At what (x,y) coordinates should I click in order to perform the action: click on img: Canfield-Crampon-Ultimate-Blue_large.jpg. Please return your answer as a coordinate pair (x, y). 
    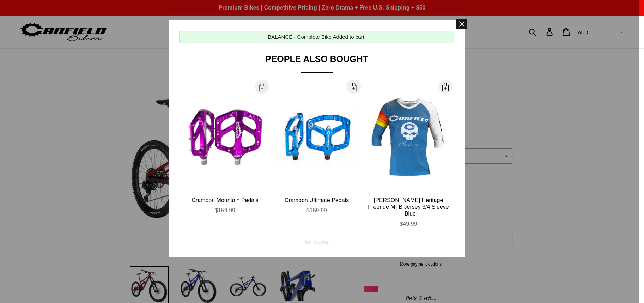
    Looking at the image, I should click on (317, 138).